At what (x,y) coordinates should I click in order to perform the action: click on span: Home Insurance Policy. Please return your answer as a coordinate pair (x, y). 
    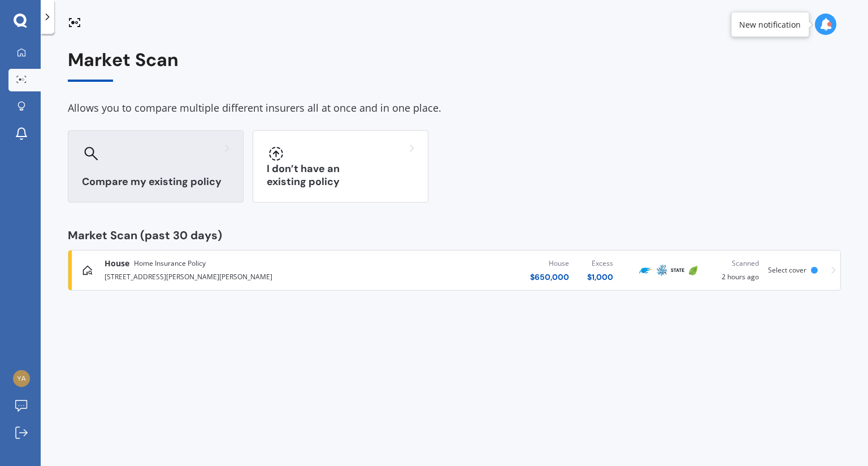
    Looking at the image, I should click on (169, 263).